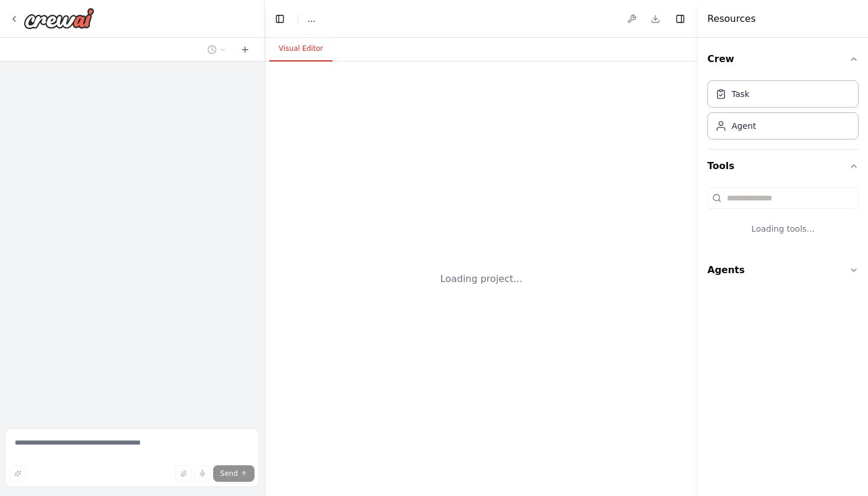  What do you see at coordinates (280, 19) in the screenshot?
I see `button: Hide left sidebar` at bounding box center [280, 19].